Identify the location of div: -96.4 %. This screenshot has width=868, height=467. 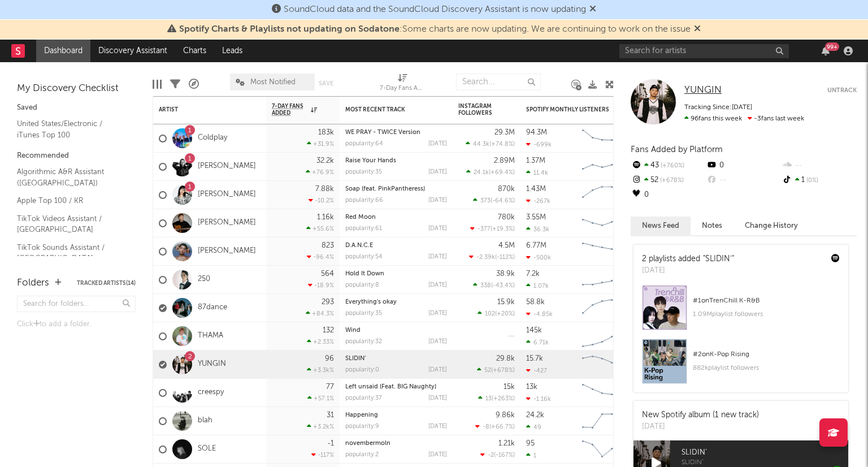
(320, 257).